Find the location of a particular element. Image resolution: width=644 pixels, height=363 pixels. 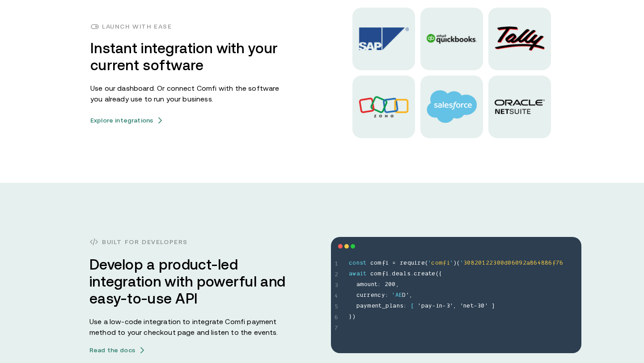

span: 7 is located at coordinates (557, 263).